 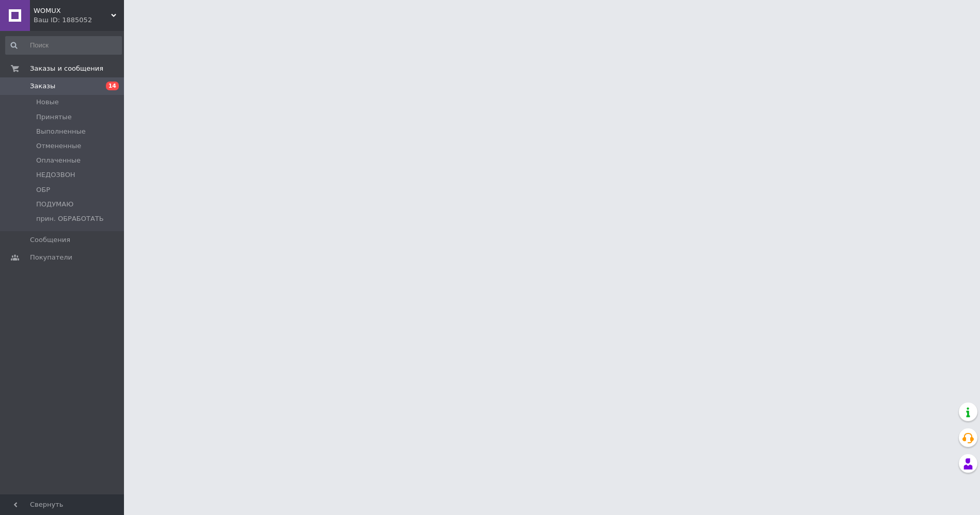 I want to click on span: ПОДУМАЮ, so click(x=54, y=205).